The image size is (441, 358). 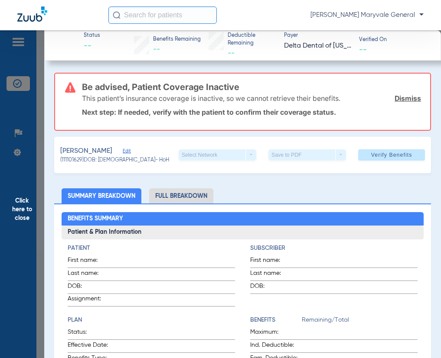 What do you see at coordinates (177, 40) in the screenshot?
I see `span: Benefits Remaining` at bounding box center [177, 40].